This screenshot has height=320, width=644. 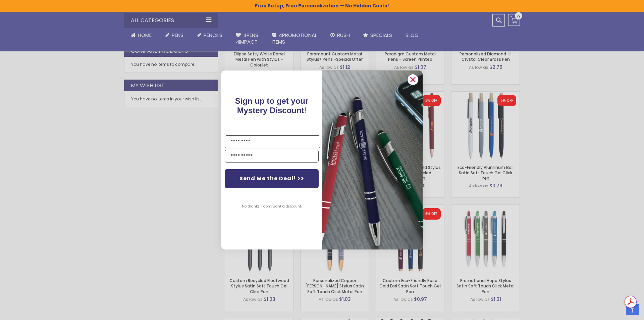 I want to click on button: Send Me the Deal! >>, so click(x=272, y=178).